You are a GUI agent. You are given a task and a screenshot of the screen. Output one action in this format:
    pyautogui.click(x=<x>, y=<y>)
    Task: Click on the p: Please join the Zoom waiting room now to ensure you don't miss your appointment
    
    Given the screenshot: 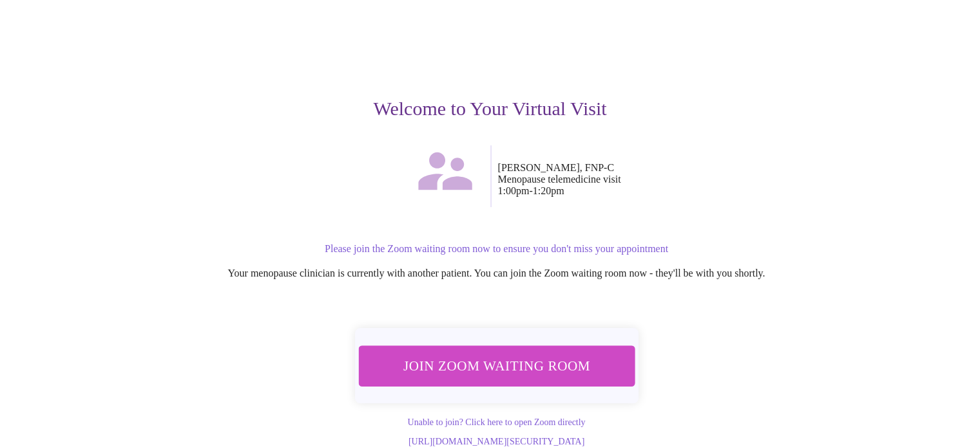 What is the action you would take?
    pyautogui.click(x=496, y=249)
    